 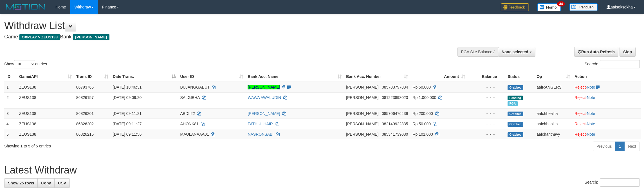 I want to click on span: None selected, so click(x=515, y=52).